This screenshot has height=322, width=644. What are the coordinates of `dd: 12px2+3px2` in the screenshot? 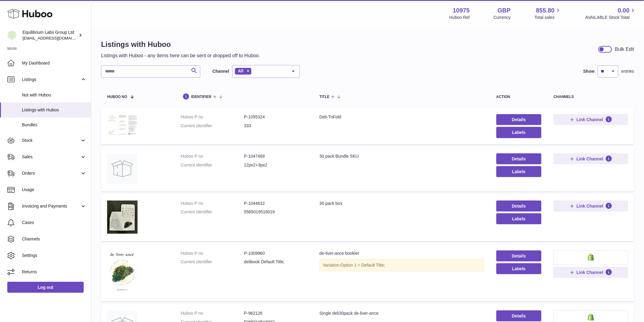 It's located at (276, 165).